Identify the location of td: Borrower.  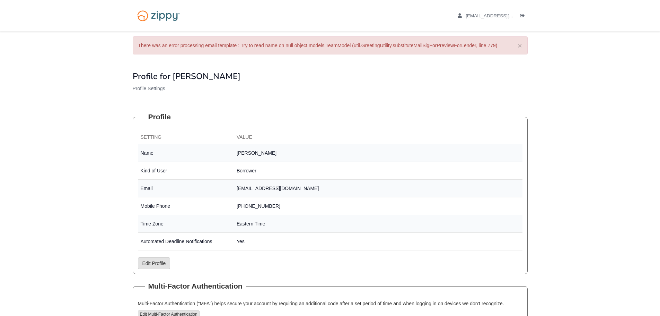
(378, 171).